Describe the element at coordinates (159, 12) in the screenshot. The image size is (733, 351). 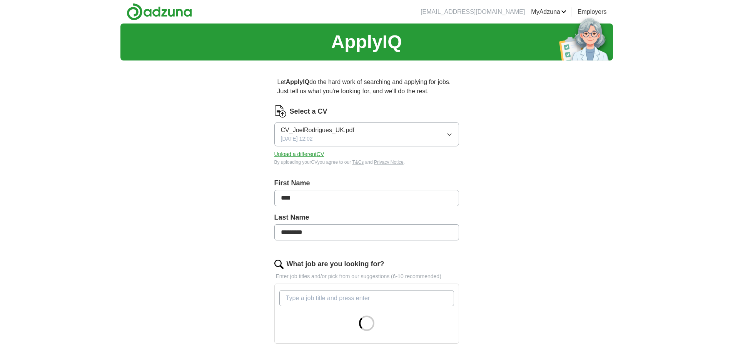
I see `img: Adzuna logo` at that location.